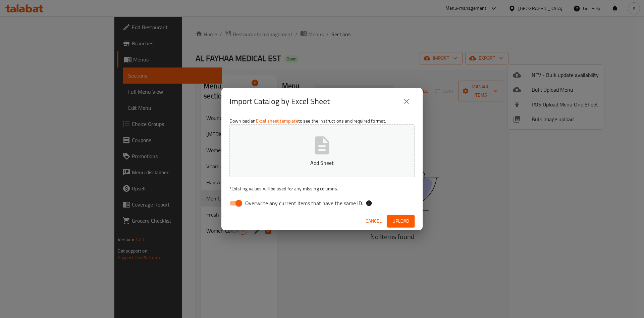 This screenshot has width=644, height=318. What do you see at coordinates (277, 121) in the screenshot?
I see `a: Excel sheet template` at bounding box center [277, 121].